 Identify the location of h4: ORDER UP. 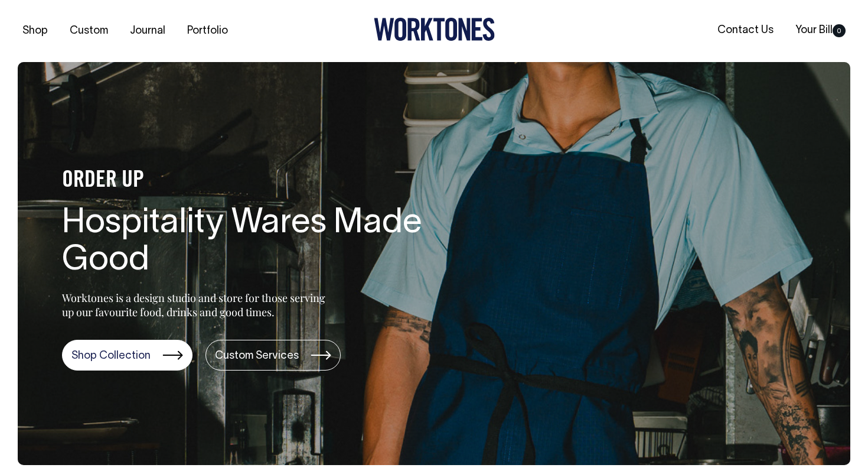
(251, 181).